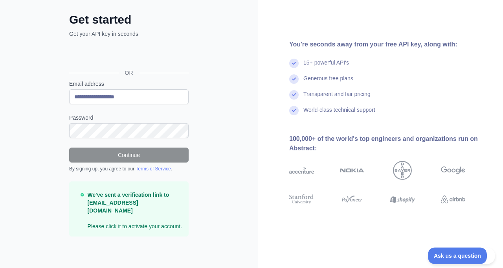 Image resolution: width=503 pixels, height=268 pixels. Describe the element at coordinates (129, 84) in the screenshot. I see `label: Email address` at that location.